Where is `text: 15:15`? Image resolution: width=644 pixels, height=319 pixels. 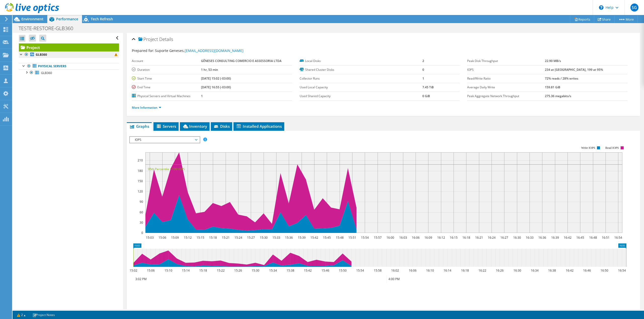
text: 15:15 is located at coordinates (200, 238).